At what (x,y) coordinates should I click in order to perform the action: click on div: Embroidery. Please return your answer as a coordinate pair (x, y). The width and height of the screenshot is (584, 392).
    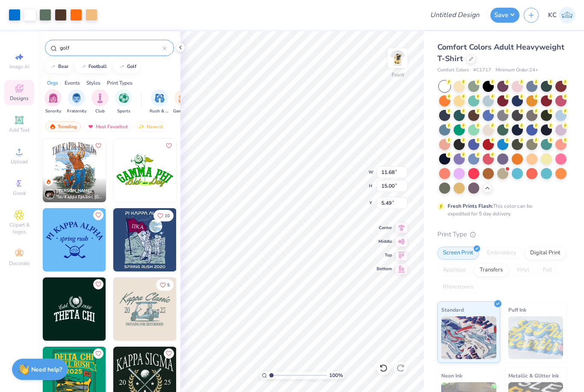
    Looking at the image, I should click on (501, 253).